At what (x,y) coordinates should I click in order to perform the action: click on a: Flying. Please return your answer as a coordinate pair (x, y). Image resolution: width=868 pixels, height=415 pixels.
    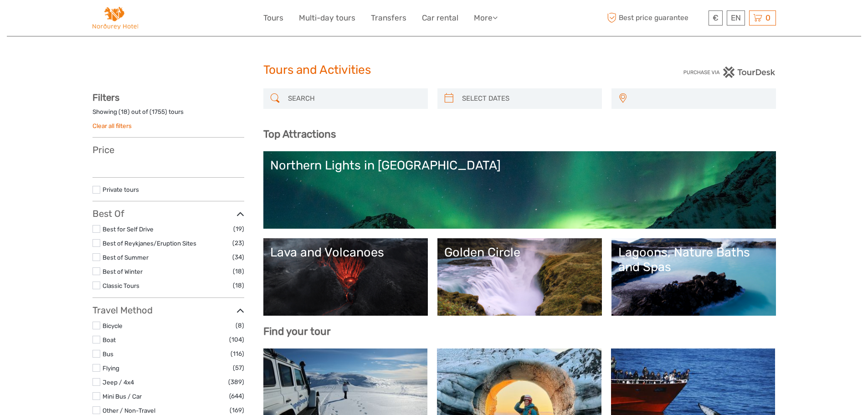
    Looking at the image, I should click on (111, 368).